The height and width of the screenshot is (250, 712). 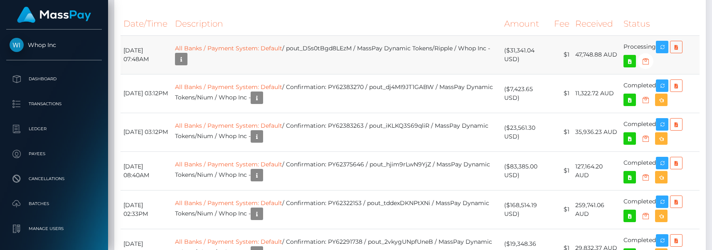 What do you see at coordinates (526, 132) in the screenshot?
I see `td: ($23,561.30 USD)` at bounding box center [526, 132].